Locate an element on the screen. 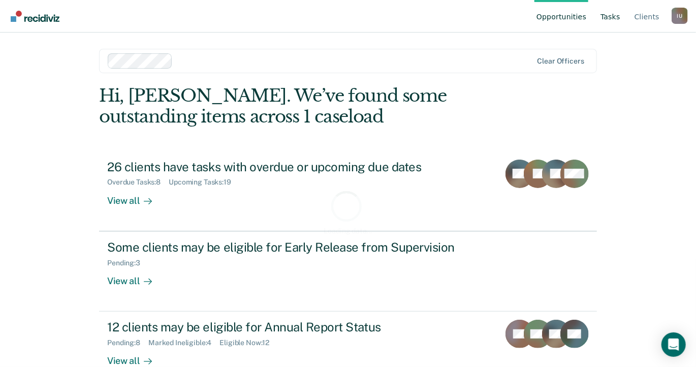 The height and width of the screenshot is (367, 696). button: Profile dropdown button is located at coordinates (679, 16).